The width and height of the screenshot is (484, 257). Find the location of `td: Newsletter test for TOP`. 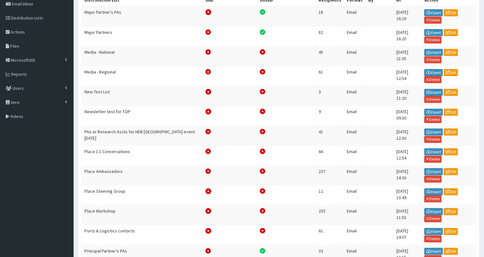

td: Newsletter test for TOP is located at coordinates (142, 116).